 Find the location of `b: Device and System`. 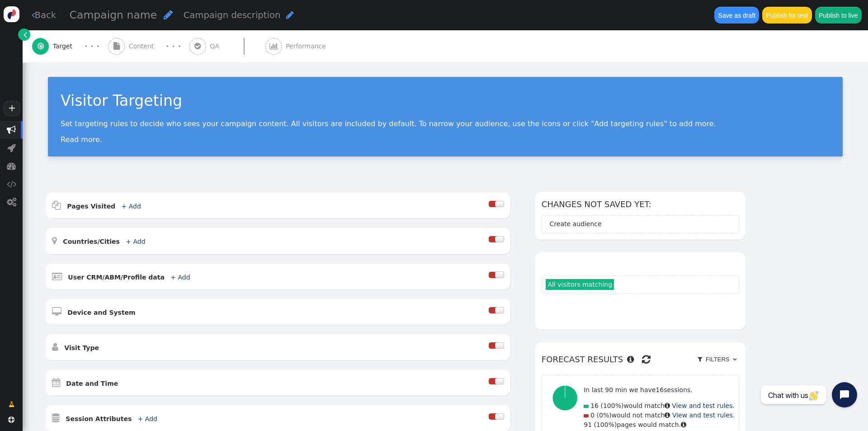

b: Device and System is located at coordinates (101, 313).